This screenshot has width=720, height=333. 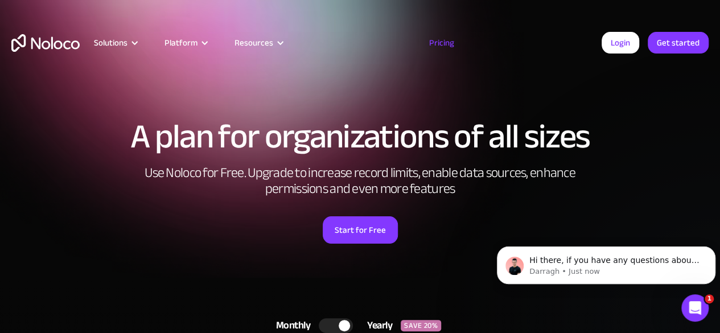 What do you see at coordinates (442, 43) in the screenshot?
I see `a: Pricing` at bounding box center [442, 43].